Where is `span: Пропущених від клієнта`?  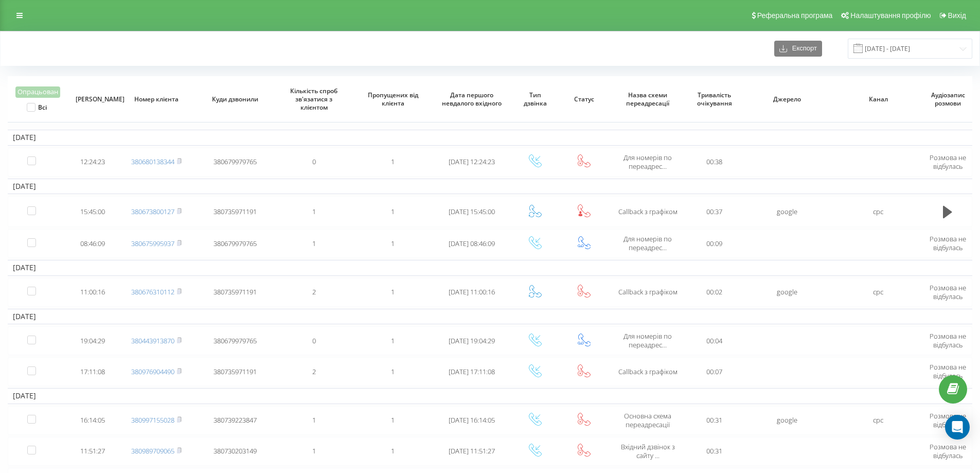
span: Пропущених від клієнта is located at coordinates (393, 99).